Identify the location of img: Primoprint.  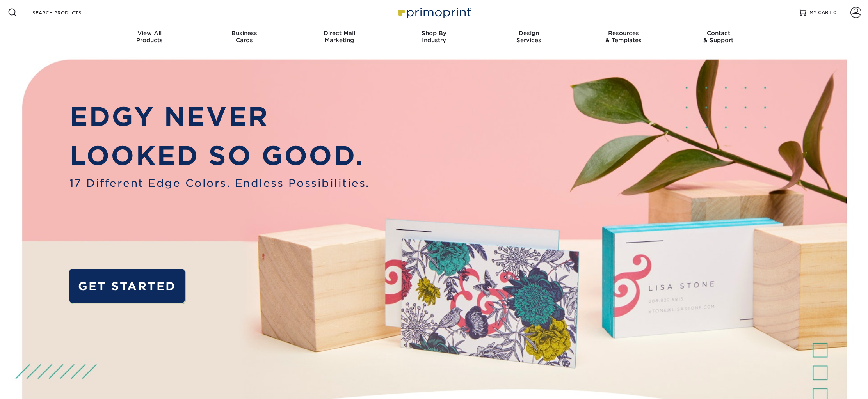
(434, 12).